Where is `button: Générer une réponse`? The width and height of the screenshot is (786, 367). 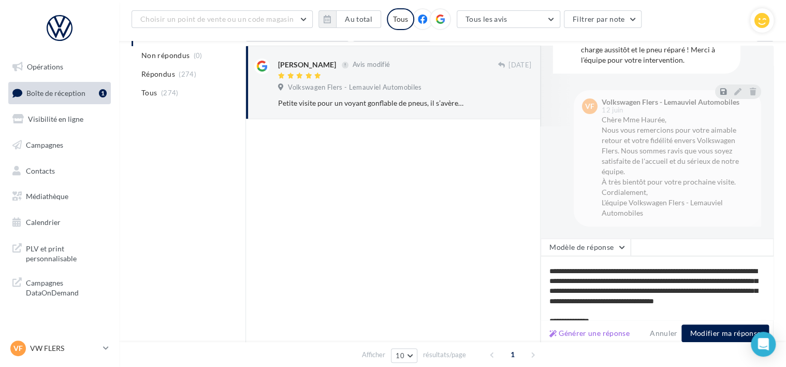
button: Générer une réponse is located at coordinates (589, 333).